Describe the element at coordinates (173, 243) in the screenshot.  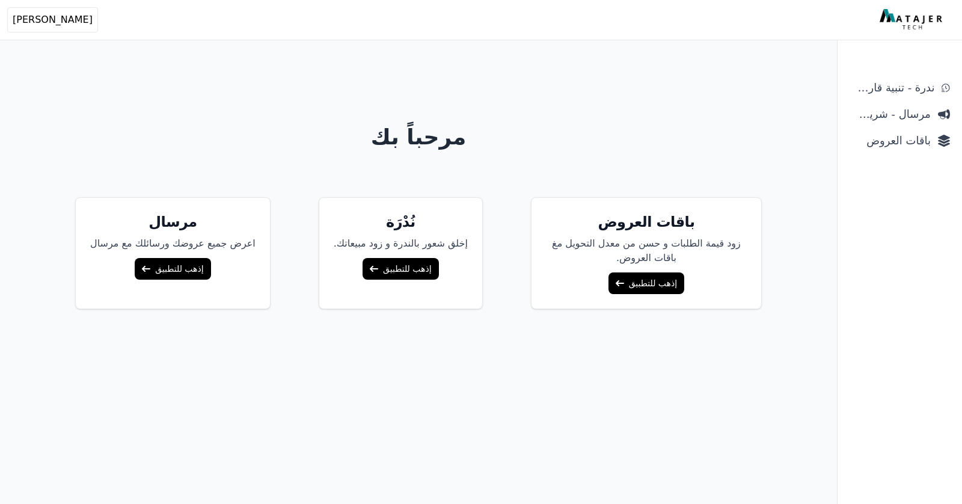
I see `p: اعرض جميع عروضك ورسائلك مع مرسال` at that location.